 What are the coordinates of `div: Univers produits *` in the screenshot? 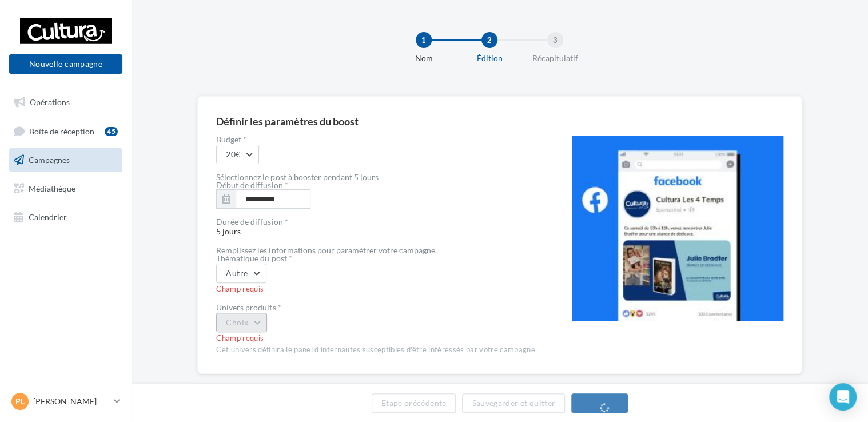 It's located at (375, 308).